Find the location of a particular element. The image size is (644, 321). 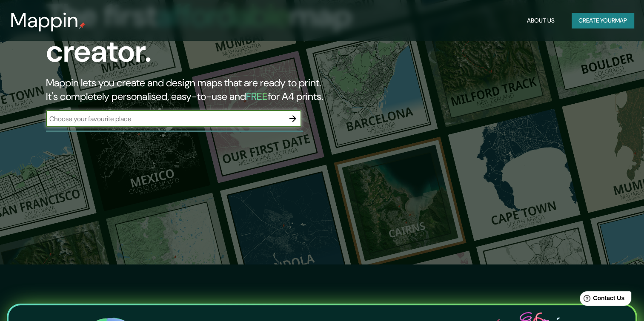

h3: Mappin is located at coordinates (44, 21).